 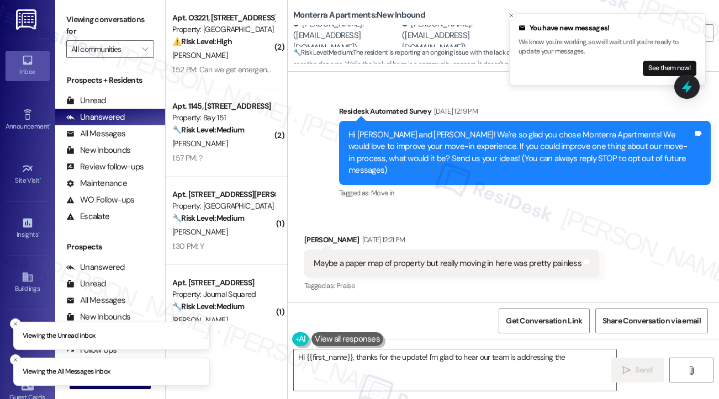 I want to click on div: 1:52 PM: Can we get emergency key for room? We have a baby who can lock the room and lock himself., so click(x=338, y=70).